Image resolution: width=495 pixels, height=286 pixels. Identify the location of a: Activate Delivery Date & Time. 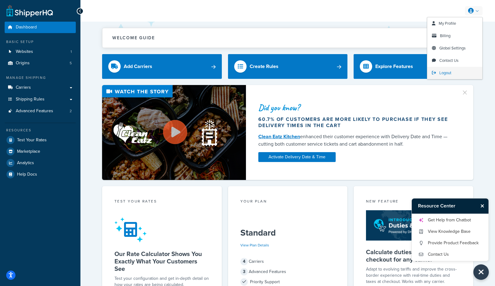
(297, 157).